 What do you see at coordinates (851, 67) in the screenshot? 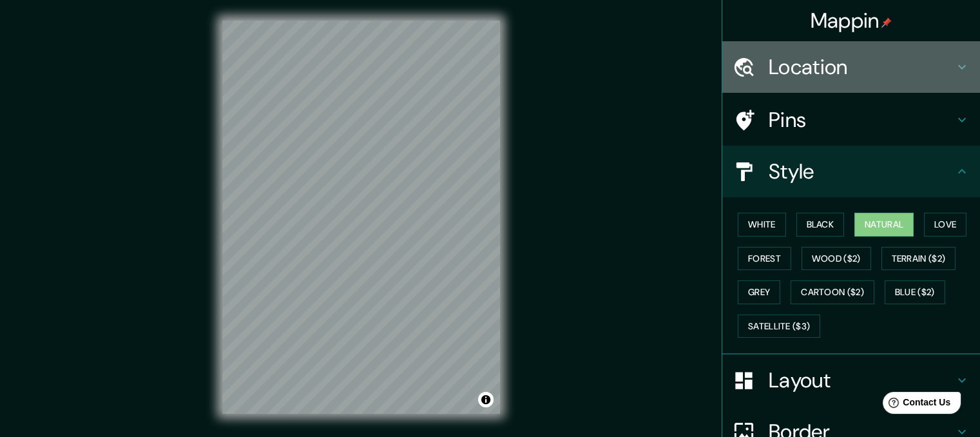
I see `div: Location` at bounding box center [851, 67].